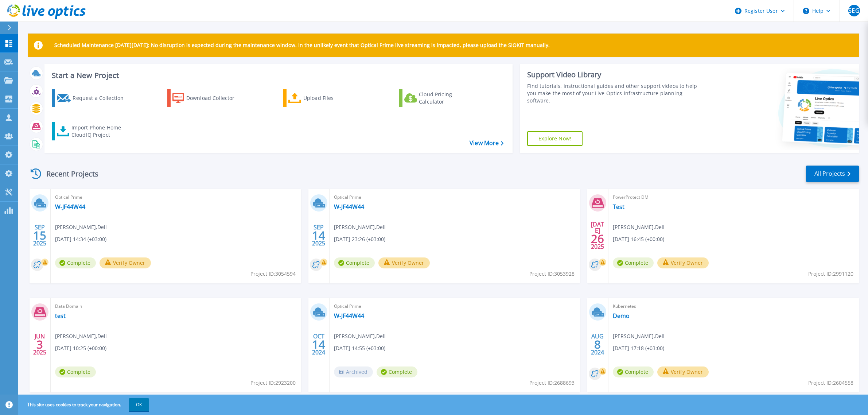  Describe the element at coordinates (614, 75) in the screenshot. I see `div: Support Video Library` at that location.